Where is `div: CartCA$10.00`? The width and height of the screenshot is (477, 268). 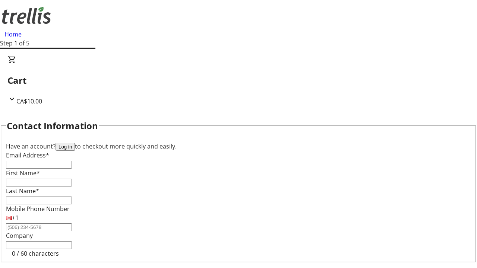
div: CartCA$10.00 is located at coordinates (238, 80).